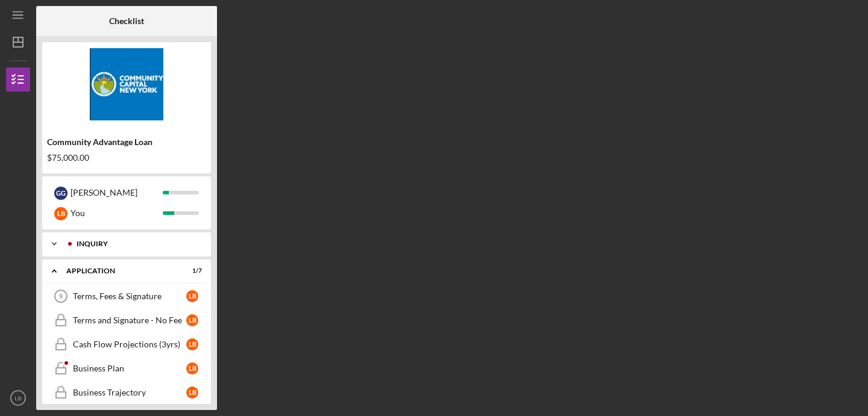  Describe the element at coordinates (127, 392) in the screenshot. I see `a: Business TrajectoryLB` at that location.